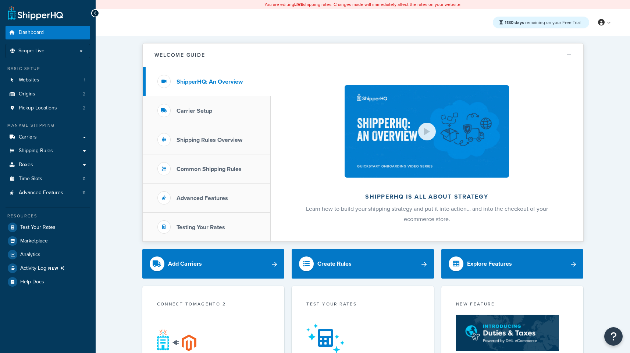 Image resolution: width=630 pixels, height=353 pixels. What do you see at coordinates (48, 94) in the screenshot?
I see `li: Origins` at bounding box center [48, 94].